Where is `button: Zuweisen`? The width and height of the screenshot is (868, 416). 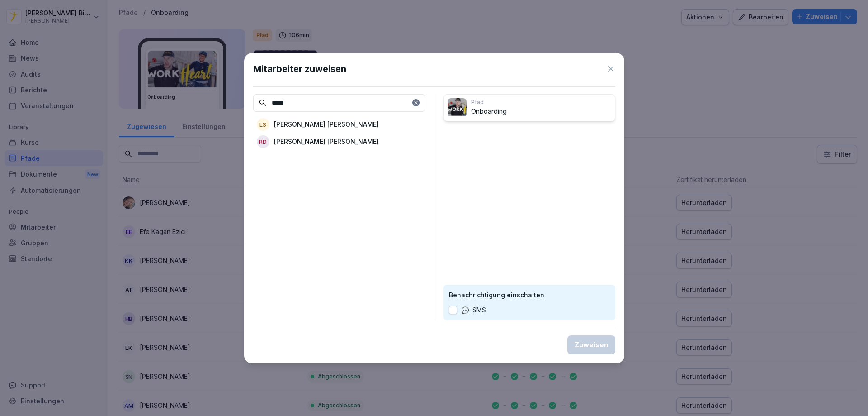 button: Zuweisen is located at coordinates (591, 344).